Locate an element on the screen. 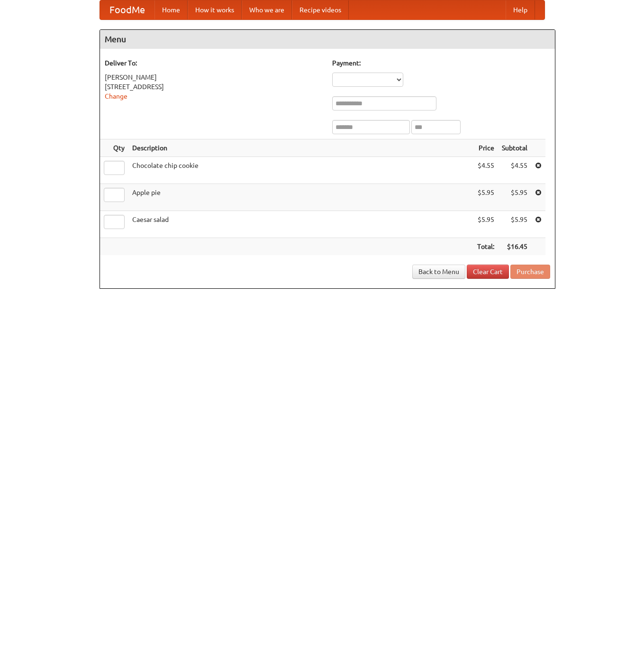 This screenshot has width=644, height=671. td: Caesar salad is located at coordinates (301, 224).